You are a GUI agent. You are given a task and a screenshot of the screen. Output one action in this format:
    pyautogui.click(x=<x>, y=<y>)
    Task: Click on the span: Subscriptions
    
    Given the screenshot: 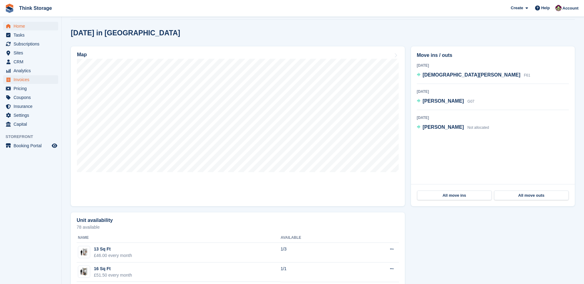 What is the action you would take?
    pyautogui.click(x=32, y=44)
    